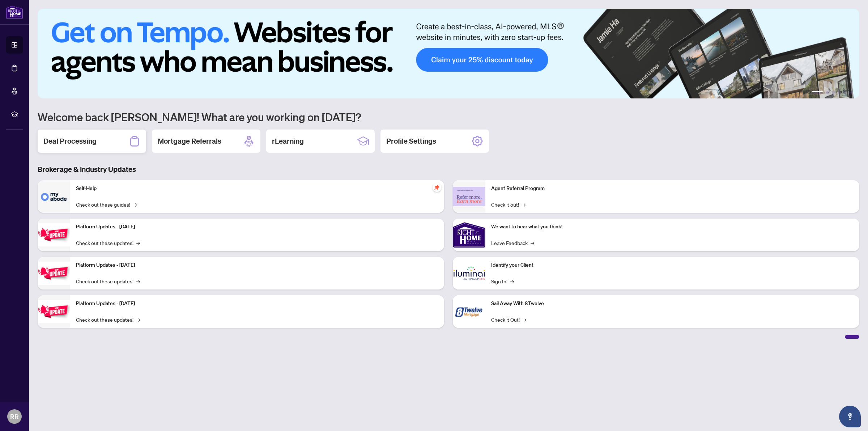 The height and width of the screenshot is (431, 868). What do you see at coordinates (672, 189) in the screenshot?
I see `p: Agent Referral Program` at bounding box center [672, 189].